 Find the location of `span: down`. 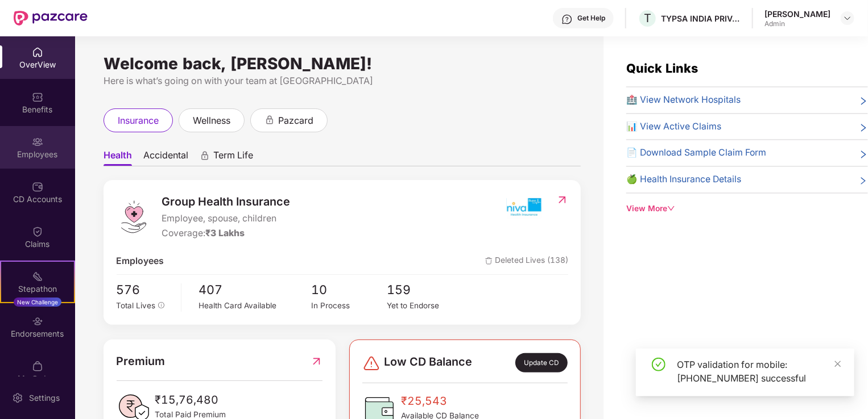

span: down is located at coordinates (671, 208).